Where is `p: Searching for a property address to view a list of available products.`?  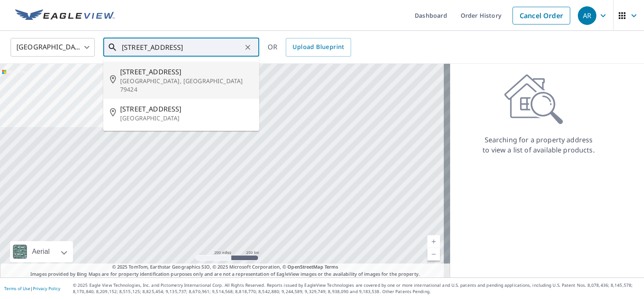 p: Searching for a property address to view a list of available products. is located at coordinates (539, 145).